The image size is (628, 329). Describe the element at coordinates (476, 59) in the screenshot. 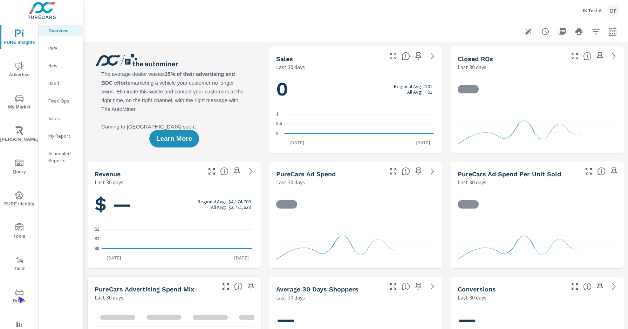

I see `h5: Closed ROs` at that location.